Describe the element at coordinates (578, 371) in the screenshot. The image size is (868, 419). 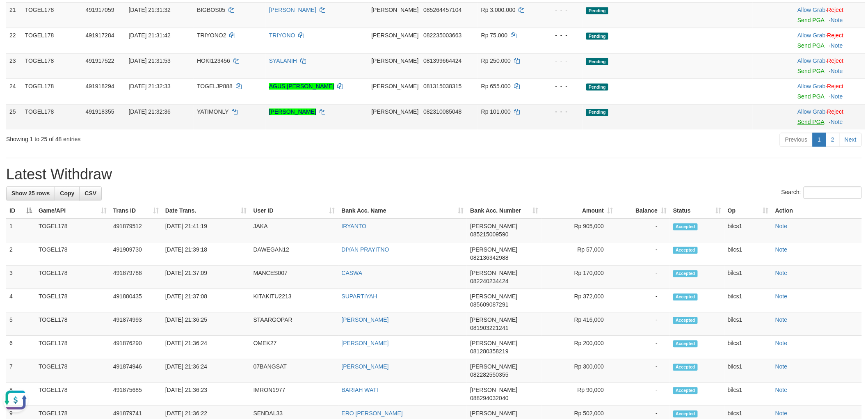
I see `td: Rp 300,000` at that location.